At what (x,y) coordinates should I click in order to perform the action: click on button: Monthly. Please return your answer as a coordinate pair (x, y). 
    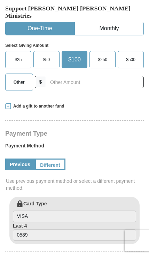
    Looking at the image, I should click on (109, 28).